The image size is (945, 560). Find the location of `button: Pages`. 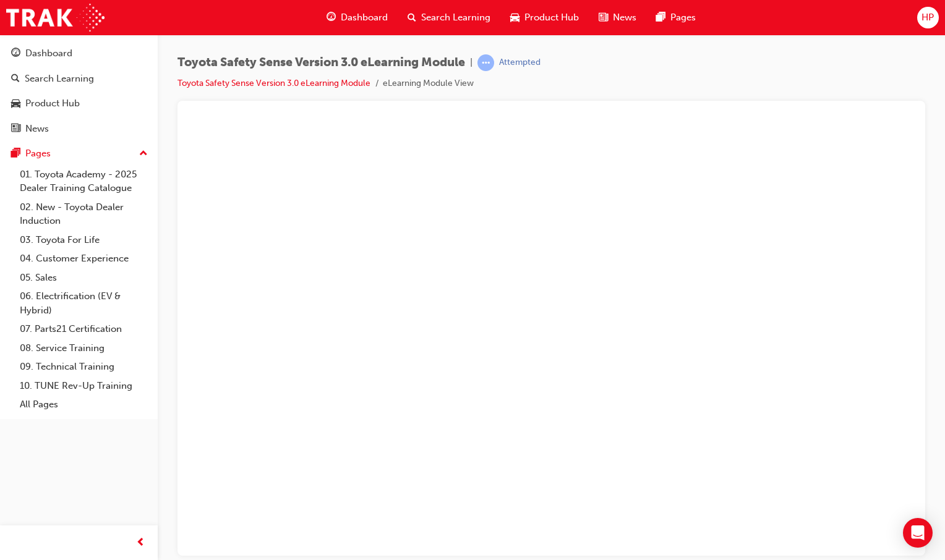

button: Pages is located at coordinates (79, 153).